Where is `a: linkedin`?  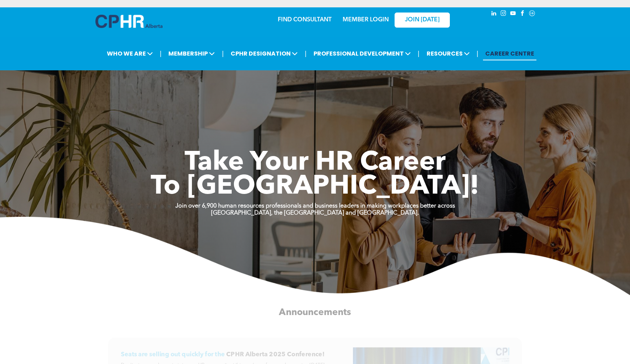
a: linkedin is located at coordinates (494, 14).